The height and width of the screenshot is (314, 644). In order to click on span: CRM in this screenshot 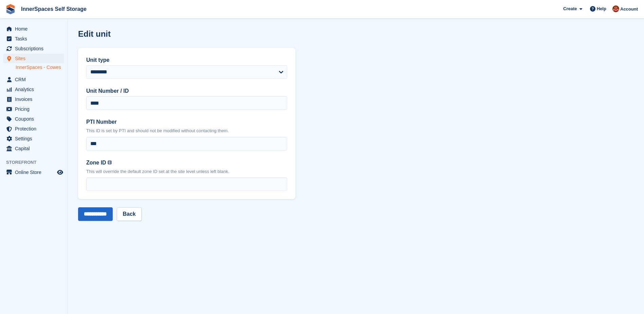, I will do `click(36, 79)`.